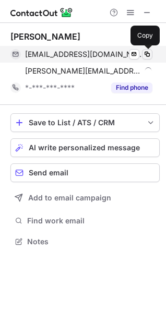 Image resolution: width=166 pixels, height=333 pixels. Describe the element at coordinates (85, 123) in the screenshot. I see `button: save-profile-one-click` at that location.